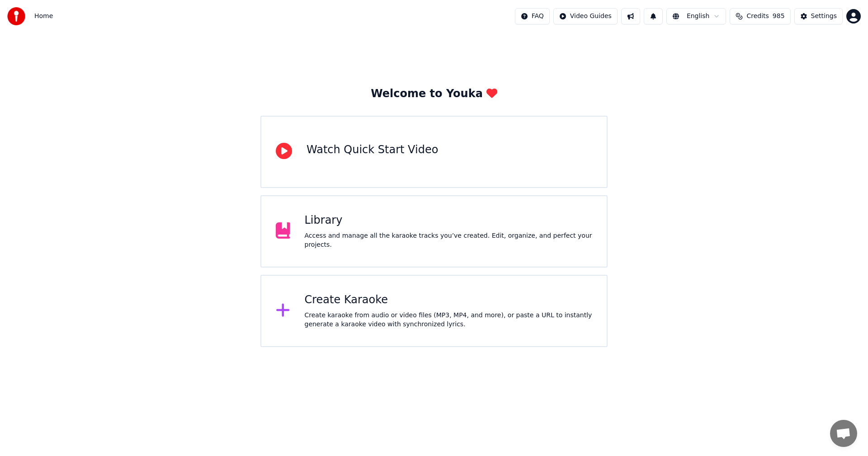 This screenshot has height=456, width=868. I want to click on div: Settings, so click(824, 16).